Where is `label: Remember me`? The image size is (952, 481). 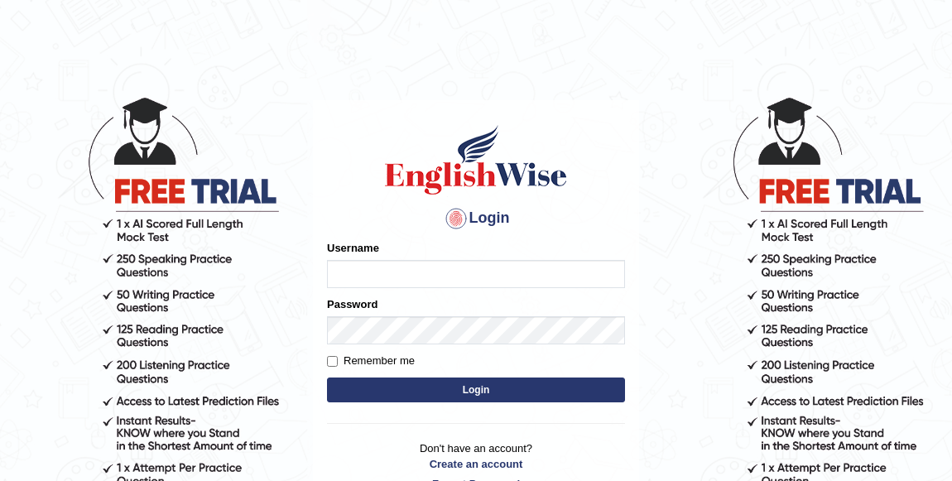 label: Remember me is located at coordinates (371, 361).